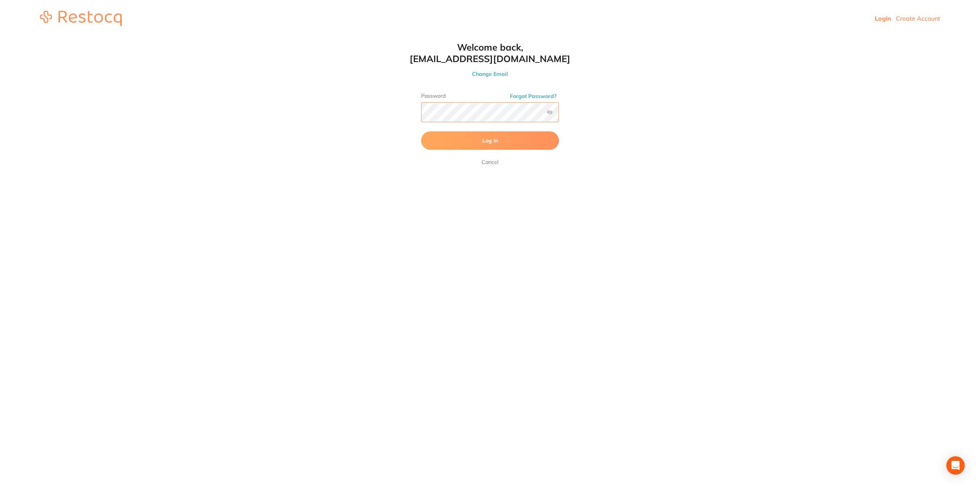 This screenshot has height=490, width=980. I want to click on button: Forgot Password?, so click(533, 96).